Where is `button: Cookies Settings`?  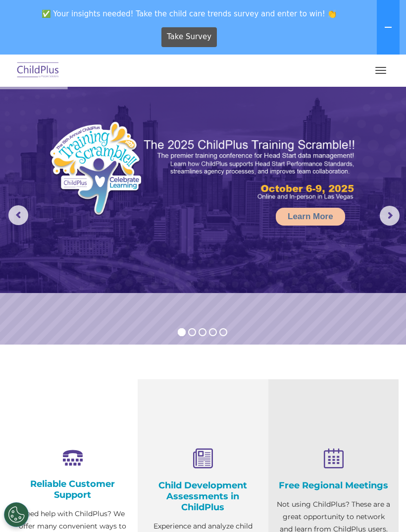 button: Cookies Settings is located at coordinates (16, 515).